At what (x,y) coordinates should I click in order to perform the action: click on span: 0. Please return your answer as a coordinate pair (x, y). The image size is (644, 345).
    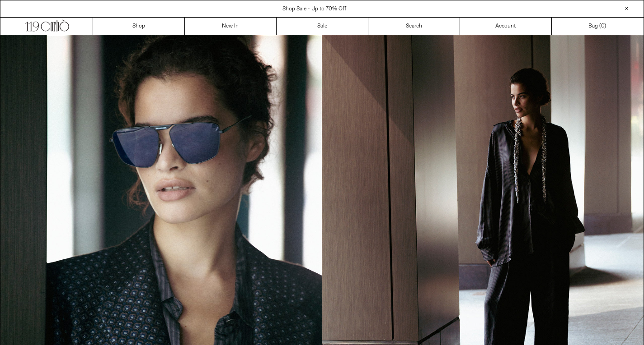
    Looking at the image, I should click on (602, 26).